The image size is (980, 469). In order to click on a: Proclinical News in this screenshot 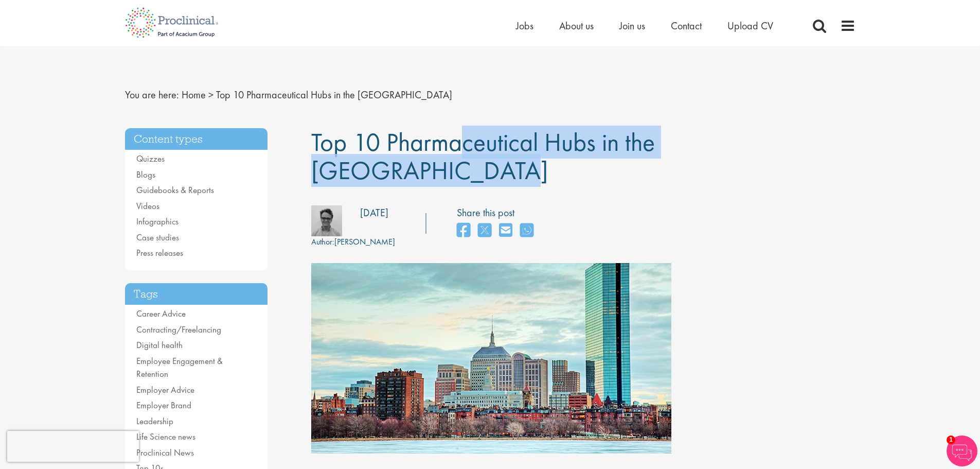, I will do `click(165, 452)`.